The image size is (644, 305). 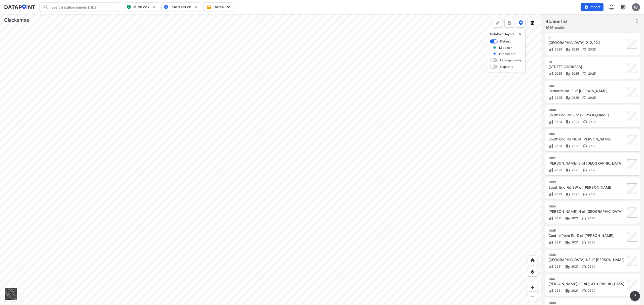 What do you see at coordinates (521, 23) in the screenshot?
I see `button: DataPoint layers` at bounding box center [521, 23].